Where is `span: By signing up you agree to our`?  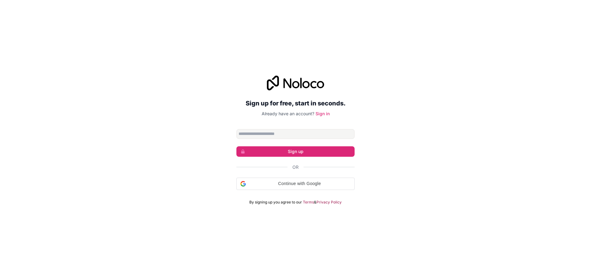 span: By signing up you agree to our is located at coordinates (275, 202).